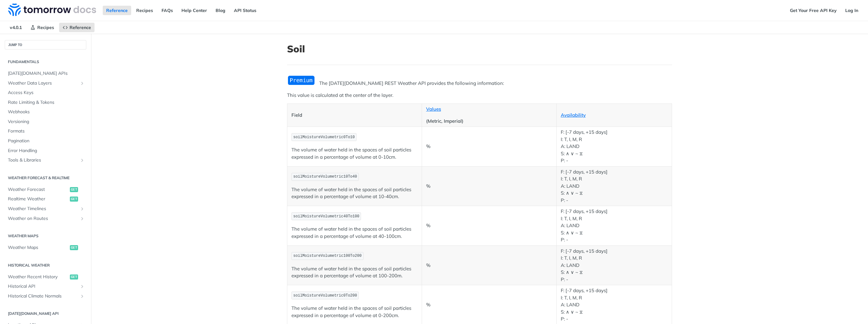 This screenshot has width=868, height=324. What do you see at coordinates (46, 112) in the screenshot?
I see `a: Webhooks` at bounding box center [46, 112].